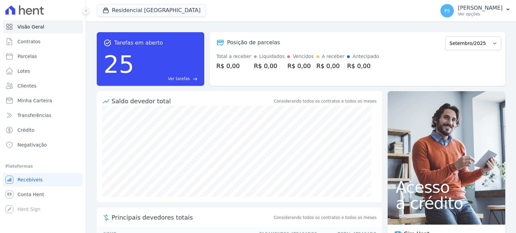  Describe the element at coordinates (43, 27) in the screenshot. I see `a: Visão Geral` at that location.